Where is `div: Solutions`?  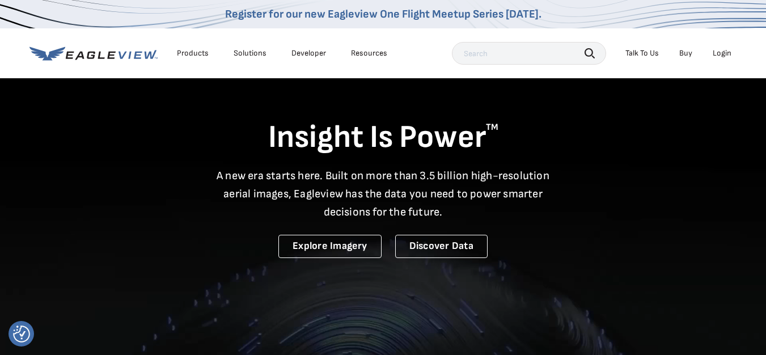 div: Solutions is located at coordinates (250, 53).